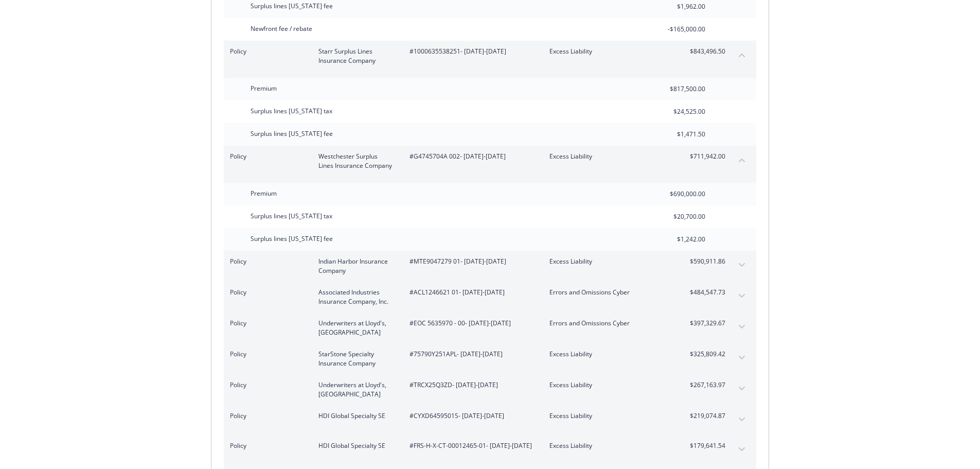 The height and width of the screenshot is (469, 980). What do you see at coordinates (706, 292) in the screenshot?
I see `span: $484,547.73` at bounding box center [706, 292].